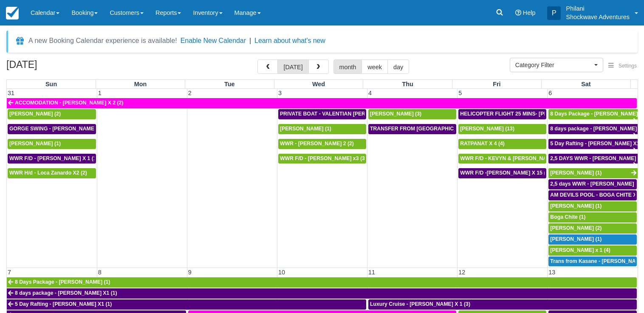 This screenshot has height=313, width=644. I want to click on span: Settings, so click(627, 66).